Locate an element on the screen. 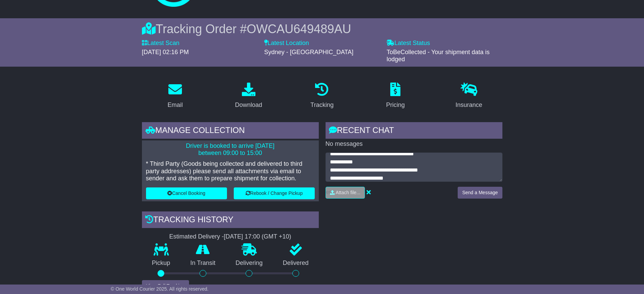 The width and height of the screenshot is (644, 294). span: OWCAU649489AU is located at coordinates (299, 29).